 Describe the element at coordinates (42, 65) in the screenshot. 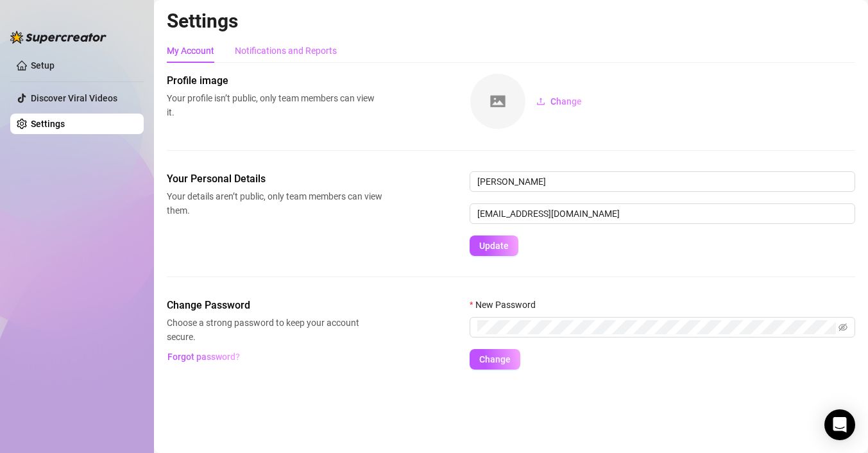

I see `a: Setup` at that location.